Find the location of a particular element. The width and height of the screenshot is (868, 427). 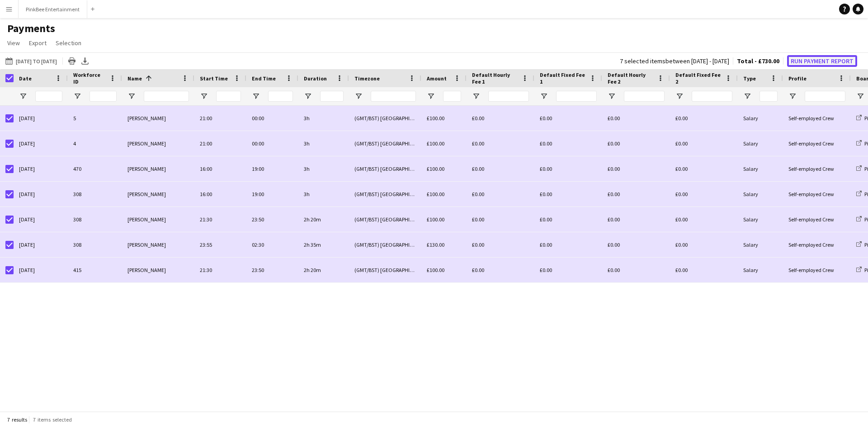

div: 415 is located at coordinates (95, 270).